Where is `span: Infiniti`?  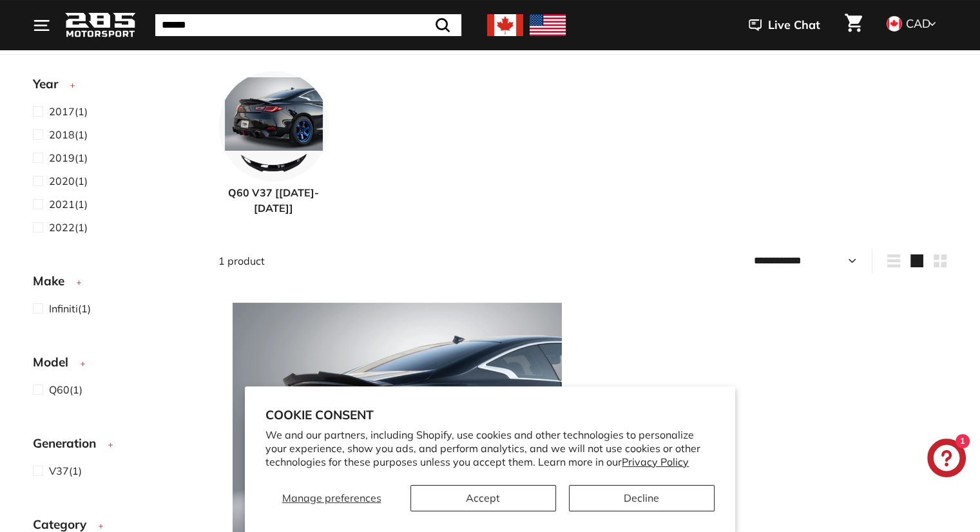 span: Infiniti is located at coordinates (63, 309).